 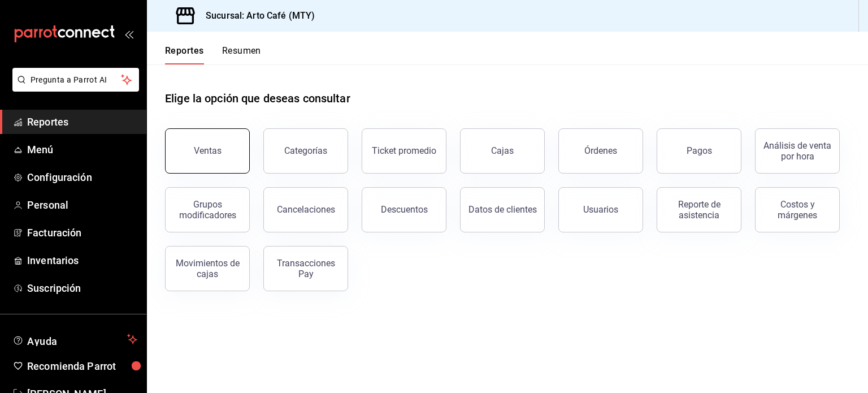 What do you see at coordinates (306, 150) in the screenshot?
I see `div: Categorías` at bounding box center [306, 150].